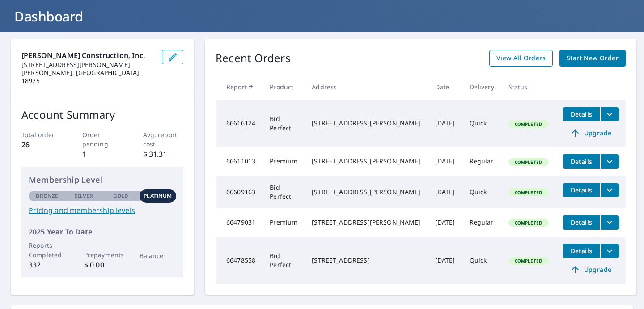 The height and width of the screenshot is (309, 644). I want to click on button: detailsBtn-66479031, so click(581, 223).